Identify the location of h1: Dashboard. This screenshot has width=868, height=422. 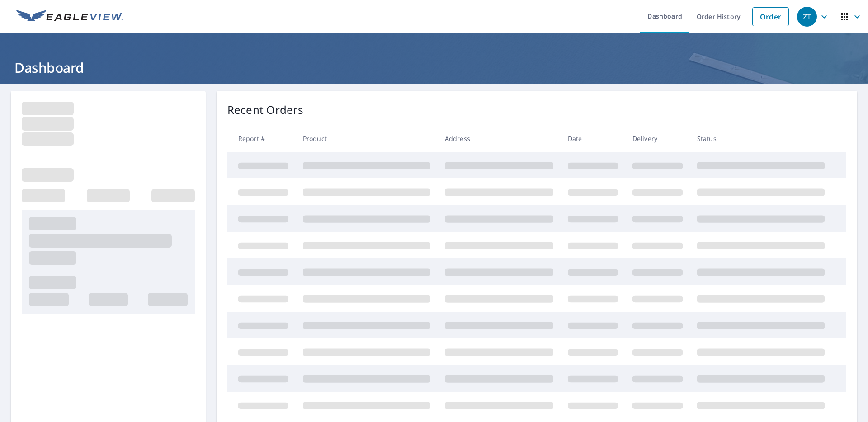
(434, 67).